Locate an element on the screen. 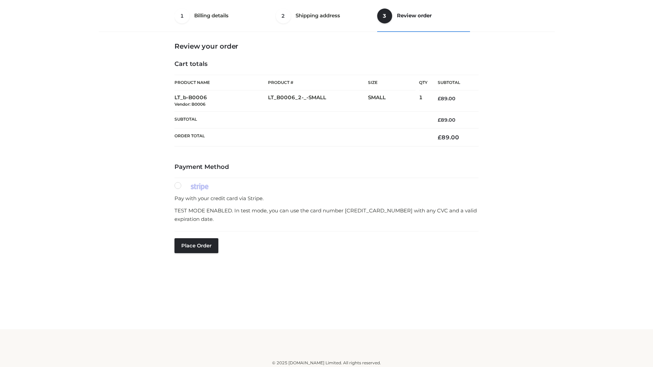 Image resolution: width=653 pixels, height=367 pixels. th: Product # is located at coordinates (318, 83).